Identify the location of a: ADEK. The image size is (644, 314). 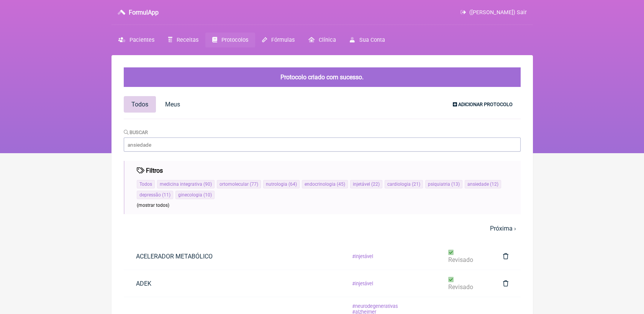
(144, 283).